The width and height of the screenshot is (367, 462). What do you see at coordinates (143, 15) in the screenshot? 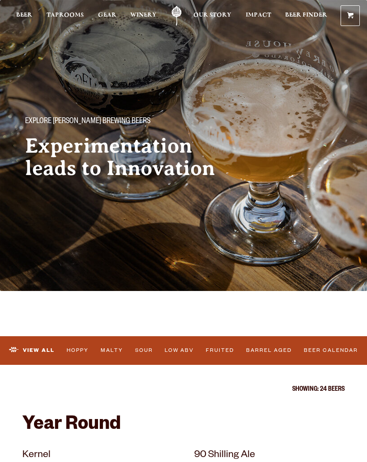
I see `span: Winery` at bounding box center [143, 15].